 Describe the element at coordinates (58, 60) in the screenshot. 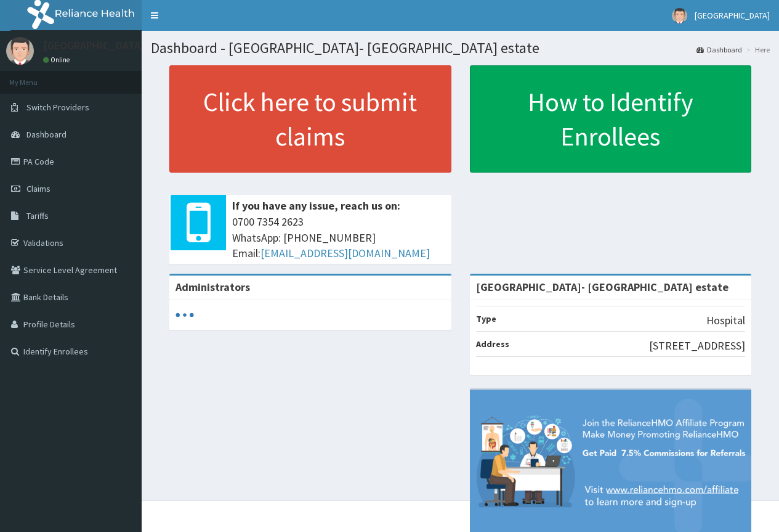

I see `a: Online` at that location.